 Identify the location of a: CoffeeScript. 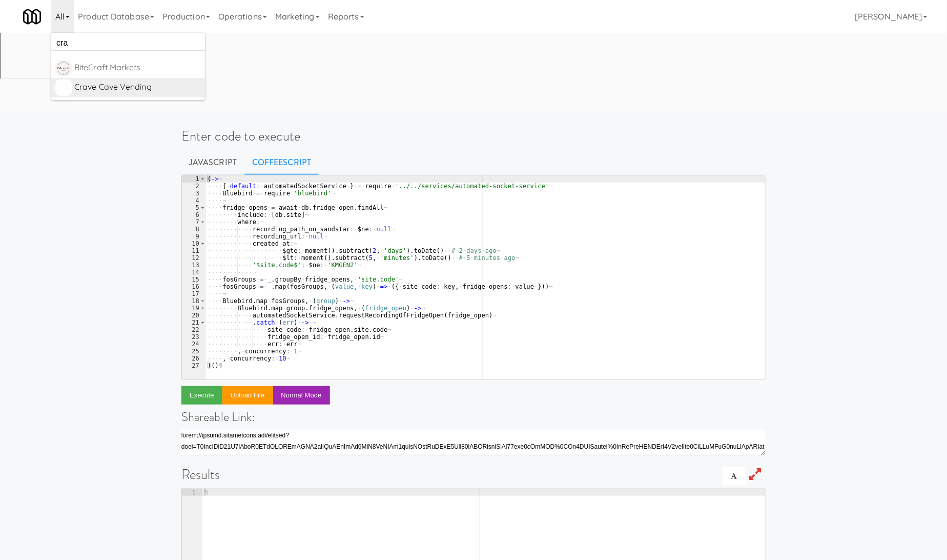
(281, 162).